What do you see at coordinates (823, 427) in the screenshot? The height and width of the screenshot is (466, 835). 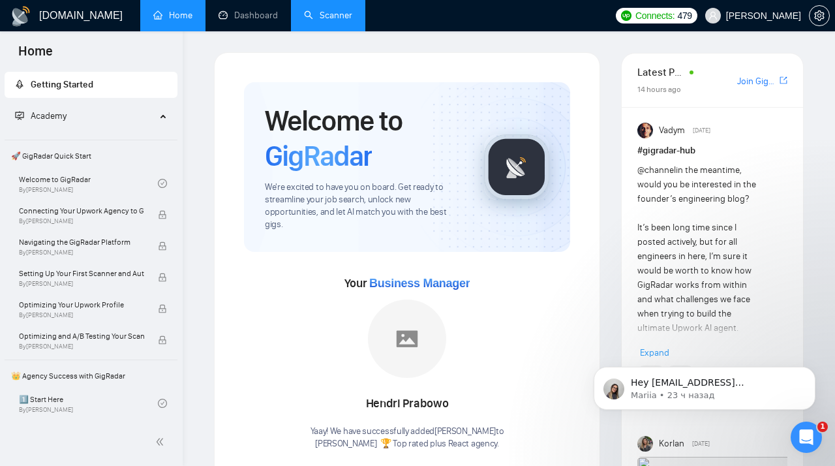 I see `span: 1` at bounding box center [823, 427].